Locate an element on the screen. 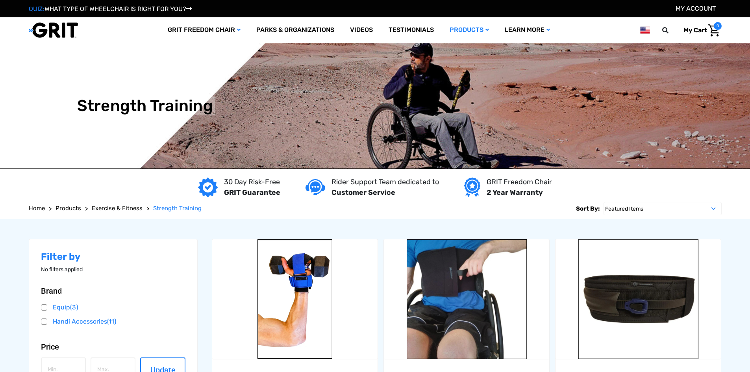 This screenshot has height=372, width=750. img: Customer service is located at coordinates (315, 187).